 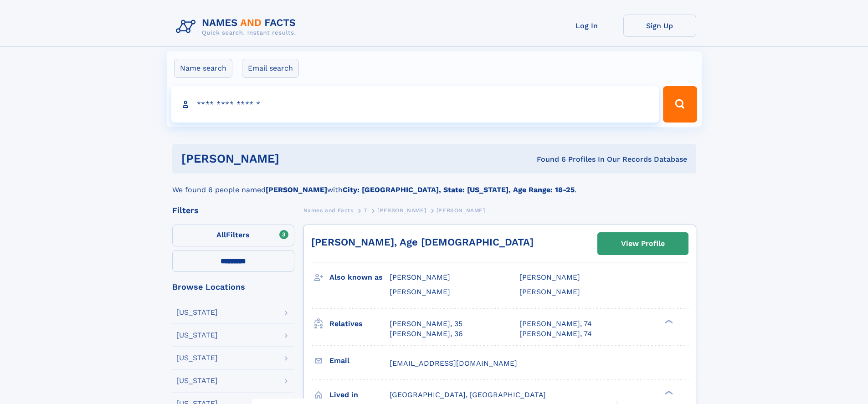 I want to click on h3: Relatives, so click(x=359, y=324).